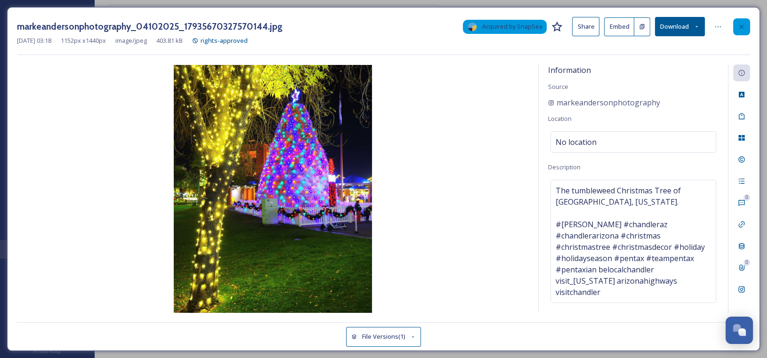  What do you see at coordinates (569, 70) in the screenshot?
I see `span: Information` at bounding box center [569, 70].